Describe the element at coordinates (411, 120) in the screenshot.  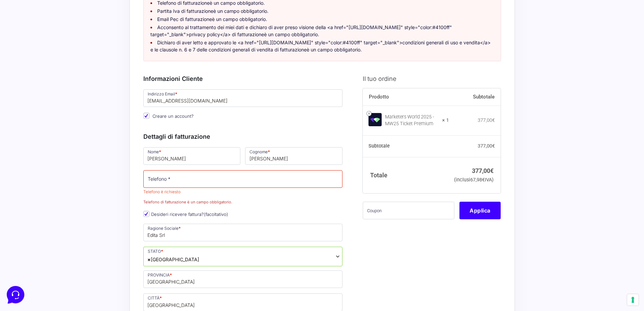
I see `div: Marketers World 2025 - MW25 Ticket Premium` at that location.